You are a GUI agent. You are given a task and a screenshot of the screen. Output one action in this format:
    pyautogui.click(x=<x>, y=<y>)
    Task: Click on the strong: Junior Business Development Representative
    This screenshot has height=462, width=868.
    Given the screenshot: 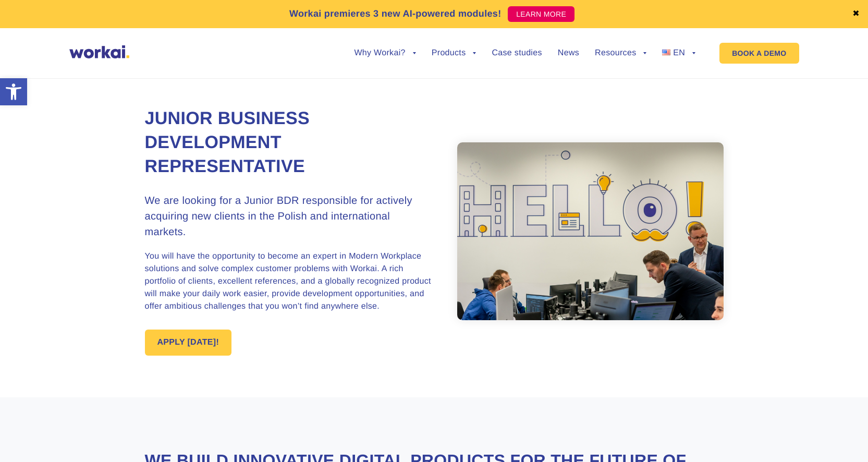 What is the action you would take?
    pyautogui.click(x=227, y=142)
    